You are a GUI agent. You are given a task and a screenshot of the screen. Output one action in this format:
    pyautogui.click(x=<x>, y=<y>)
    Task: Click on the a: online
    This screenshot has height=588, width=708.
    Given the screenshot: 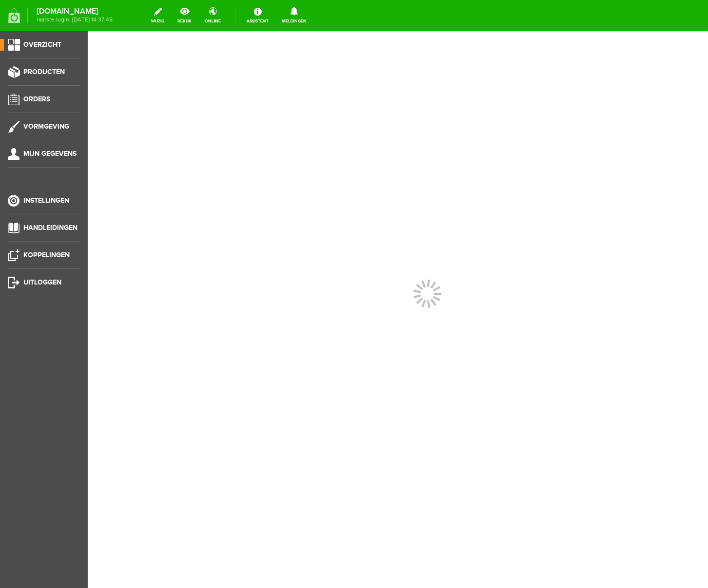 What is the action you would take?
    pyautogui.click(x=212, y=16)
    